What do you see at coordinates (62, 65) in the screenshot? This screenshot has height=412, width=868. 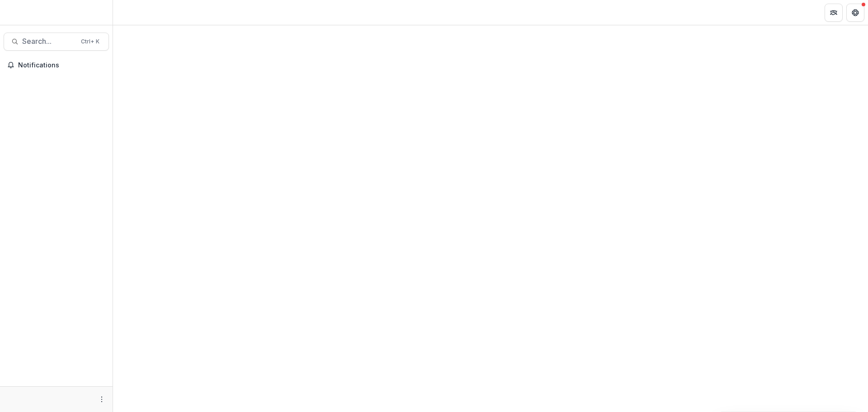 I see `span: Notifications` at bounding box center [62, 65].